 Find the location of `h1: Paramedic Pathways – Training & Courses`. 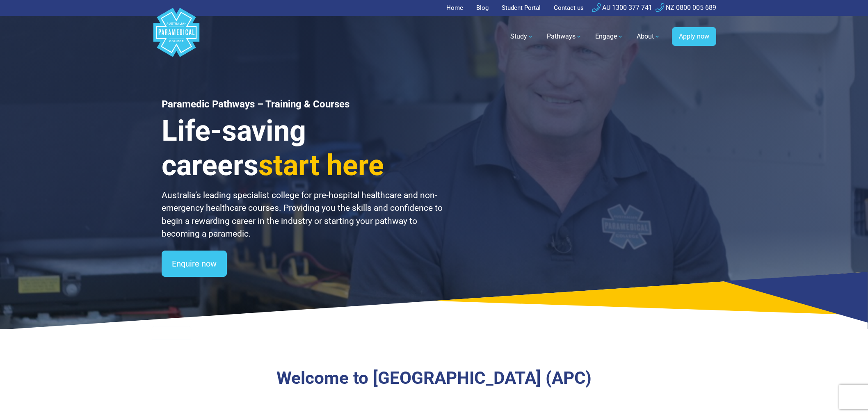

h1: Paramedic Pathways – Training & Courses is located at coordinates (303, 104).